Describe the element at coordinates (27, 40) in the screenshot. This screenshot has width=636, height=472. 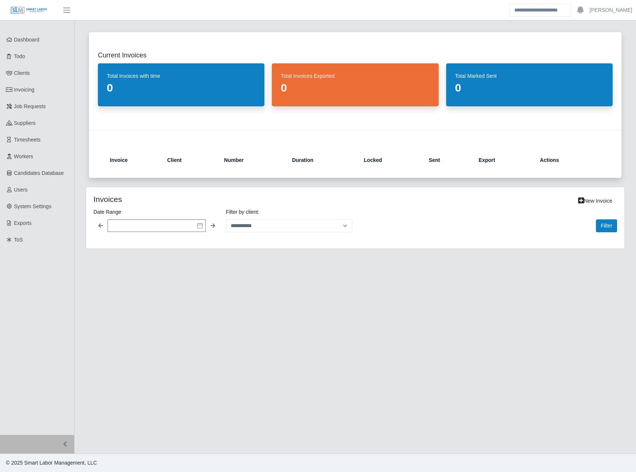
I see `span: Dashboard` at that location.